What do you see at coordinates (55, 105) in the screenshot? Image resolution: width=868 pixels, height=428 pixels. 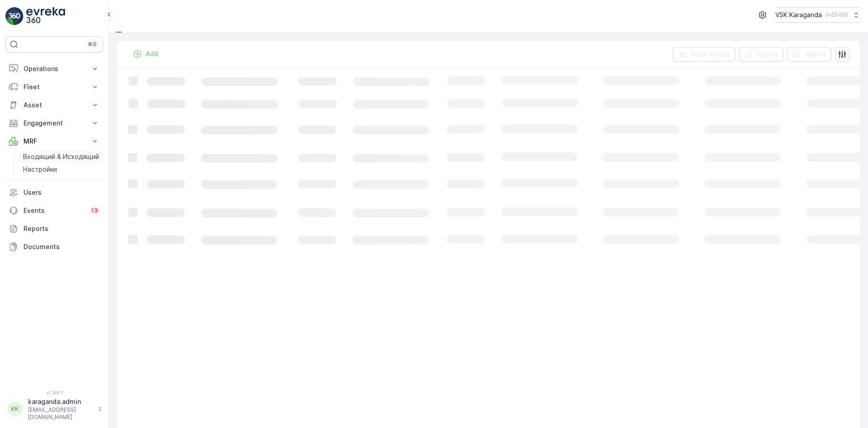 I see `button: Asset` at bounding box center [55, 105].